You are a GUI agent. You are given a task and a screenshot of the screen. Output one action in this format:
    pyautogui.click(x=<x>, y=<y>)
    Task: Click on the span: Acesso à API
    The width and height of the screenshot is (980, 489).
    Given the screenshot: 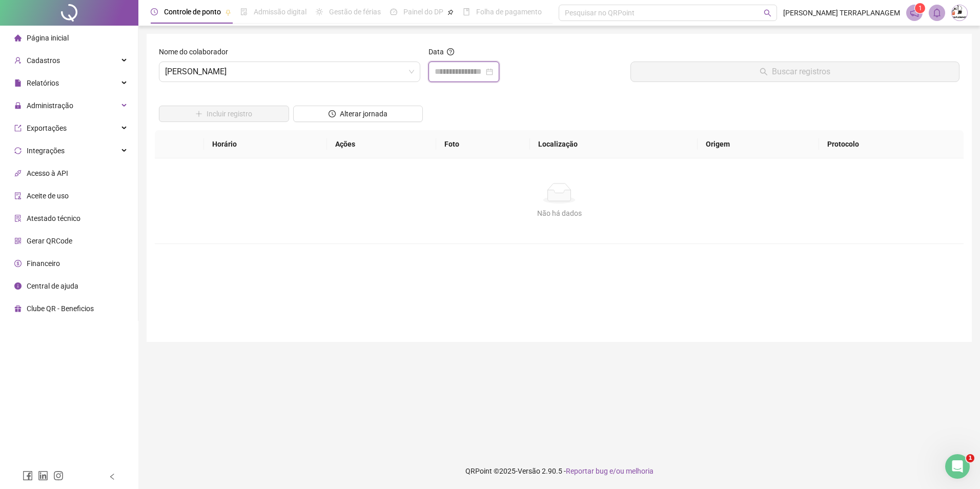 What is the action you would take?
    pyautogui.click(x=47, y=174)
    